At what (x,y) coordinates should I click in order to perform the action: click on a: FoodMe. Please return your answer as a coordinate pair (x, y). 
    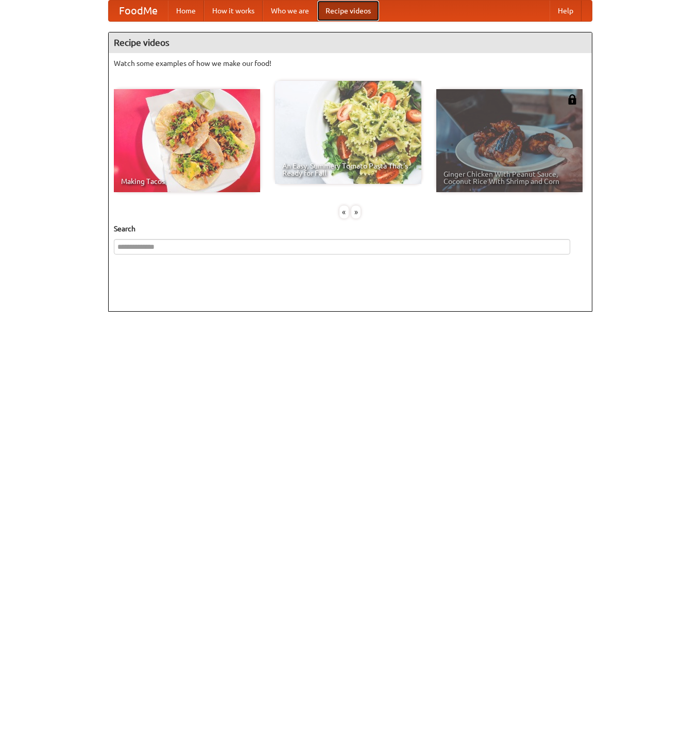
    Looking at the image, I should click on (138, 11).